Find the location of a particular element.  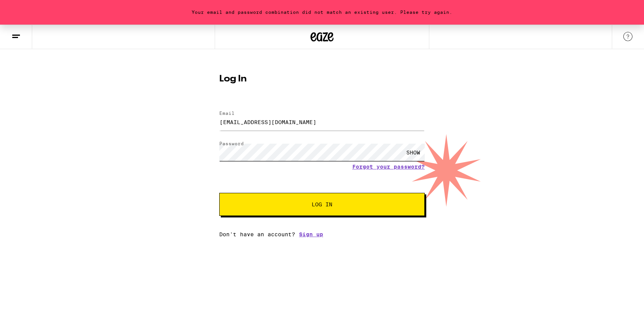

div: Don't have an account? is located at coordinates (322, 234).